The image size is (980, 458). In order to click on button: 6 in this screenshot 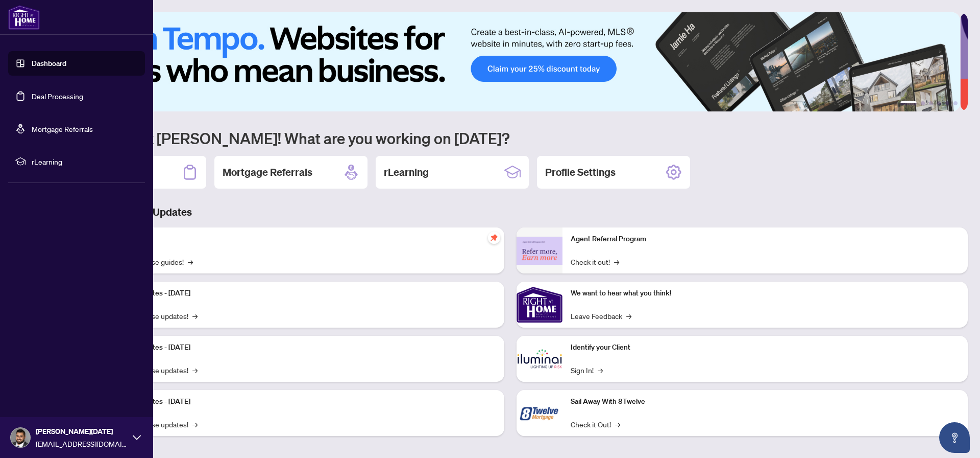, I will do `click(956, 103)`.